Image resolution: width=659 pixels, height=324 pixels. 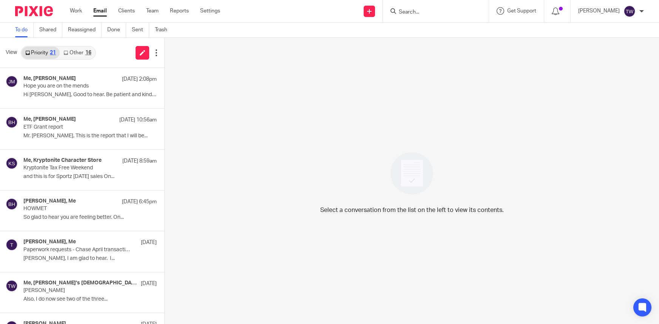 What do you see at coordinates (90, 218) in the screenshot?
I see `p: So glad to hear you are feeling better. On...` at bounding box center [90, 218].